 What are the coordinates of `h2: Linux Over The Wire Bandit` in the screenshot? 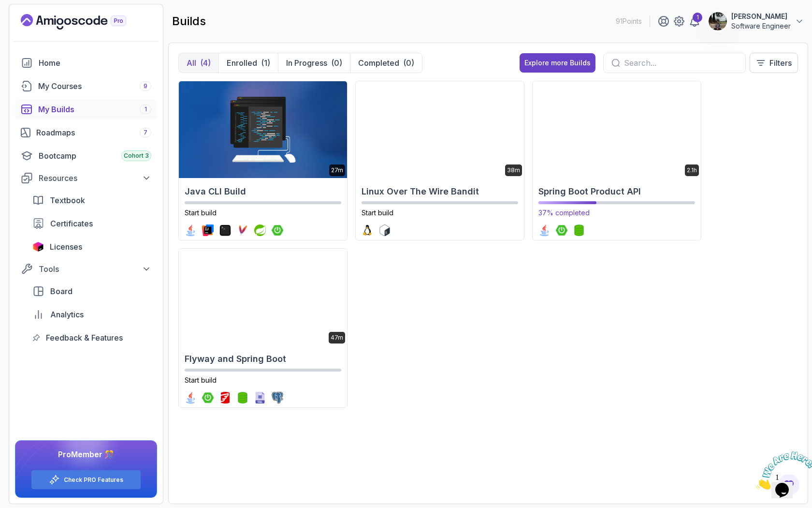 It's located at (440, 191).